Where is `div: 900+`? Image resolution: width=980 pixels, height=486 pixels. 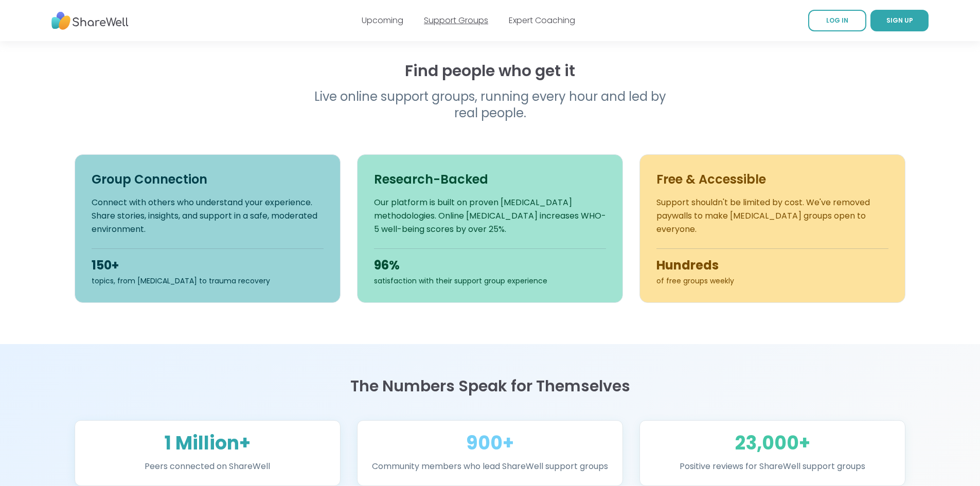 div: 900+ is located at coordinates (490, 443).